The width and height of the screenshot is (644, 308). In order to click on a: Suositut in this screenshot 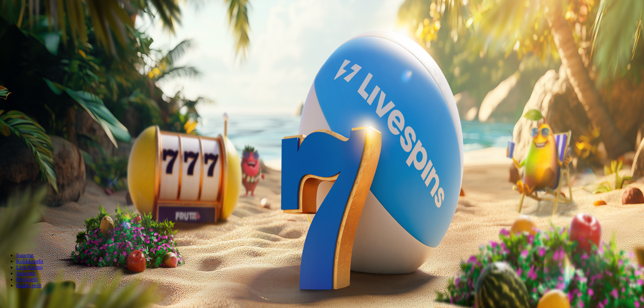, I will do `click(25, 255)`.